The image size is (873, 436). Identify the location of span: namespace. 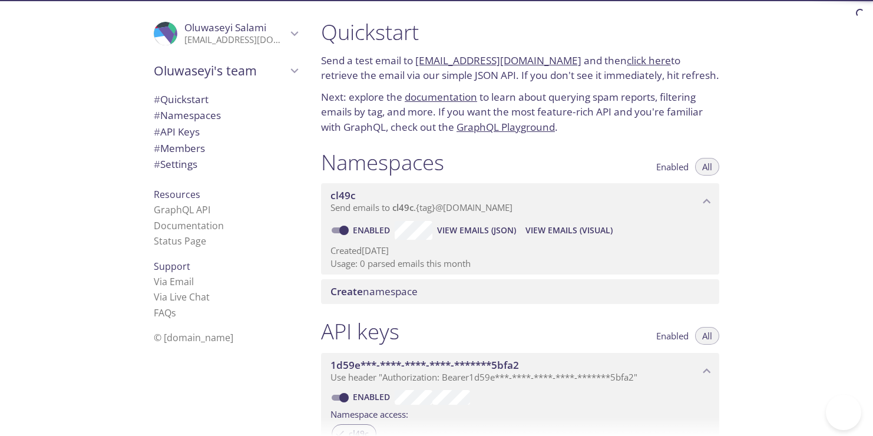
(374, 291).